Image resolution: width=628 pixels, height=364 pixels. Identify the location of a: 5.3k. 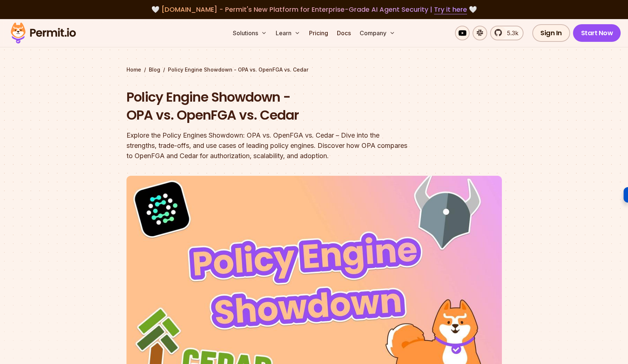
(507, 33).